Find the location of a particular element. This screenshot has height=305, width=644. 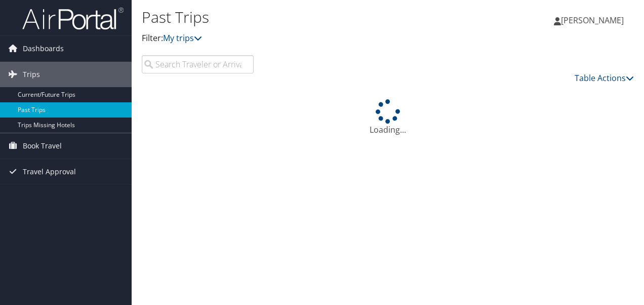

input: Search Traveler or Arrival City is located at coordinates (197, 64).